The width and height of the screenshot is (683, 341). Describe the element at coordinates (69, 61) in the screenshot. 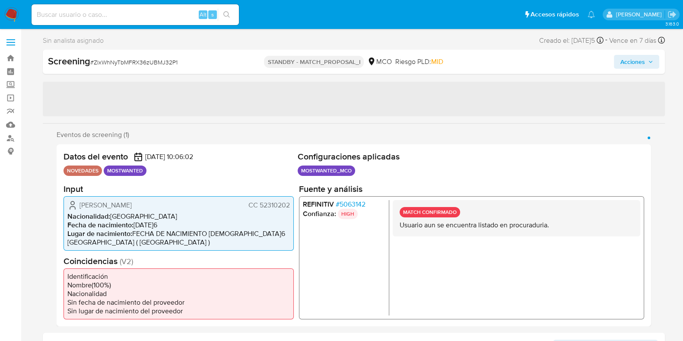

I see `b: Screening` at that location.